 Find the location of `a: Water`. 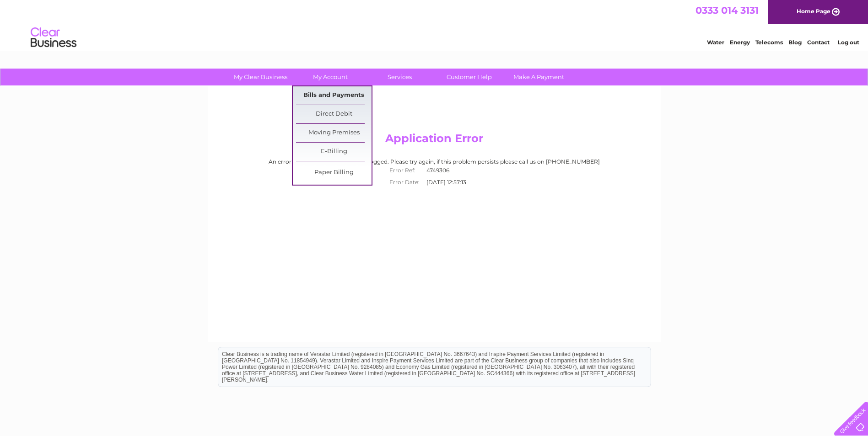

a: Water is located at coordinates (716, 42).